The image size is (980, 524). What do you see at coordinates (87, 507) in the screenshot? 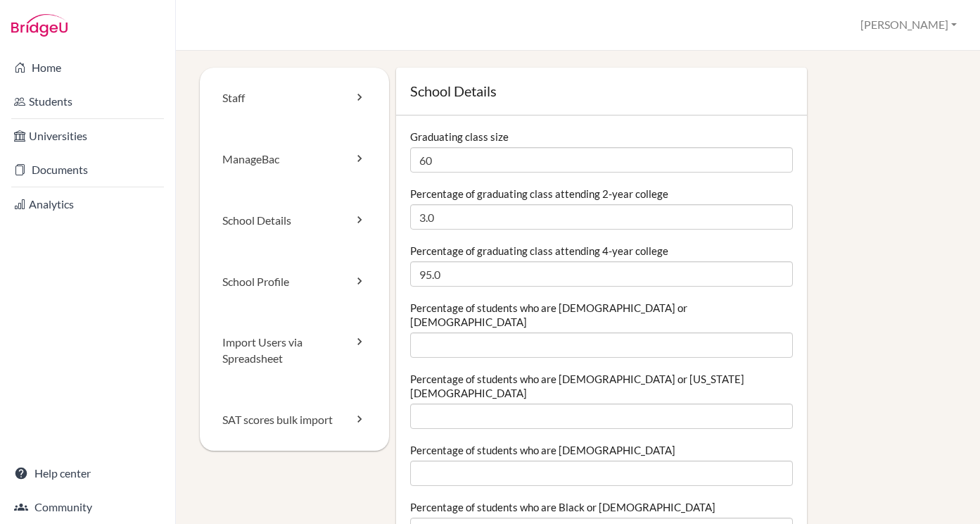
I see `a: Community` at bounding box center [87, 507].